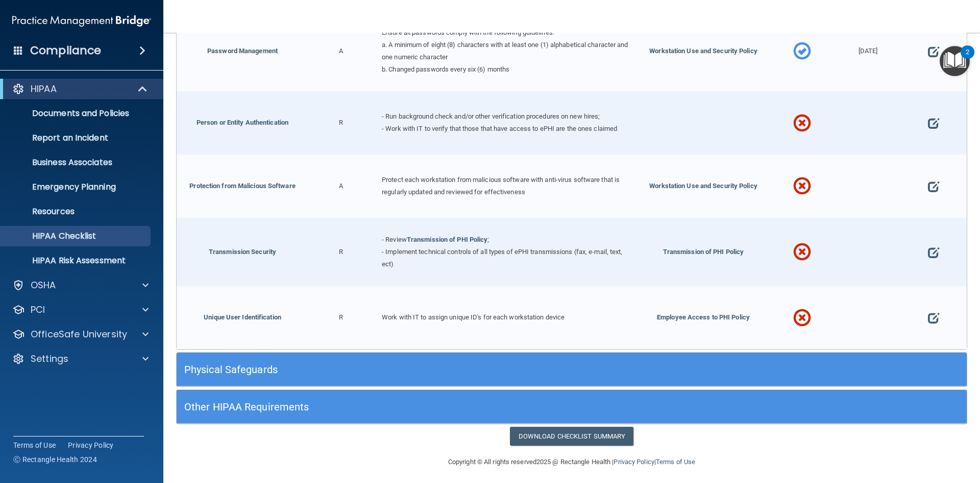  Describe the element at coordinates (79, 334) in the screenshot. I see `p: OfficeSafe University` at that location.